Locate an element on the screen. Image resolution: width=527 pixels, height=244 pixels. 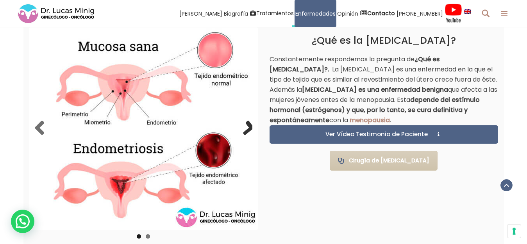
strong: Contacto is located at coordinates (381, 13).